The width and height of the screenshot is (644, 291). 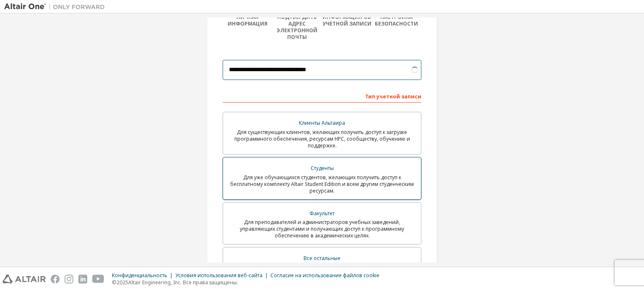 I want to click on font: Для существующих клиентов, желающих получить доступ к загрузке программного обеспечения, ресурсам..., so click(x=322, y=138).